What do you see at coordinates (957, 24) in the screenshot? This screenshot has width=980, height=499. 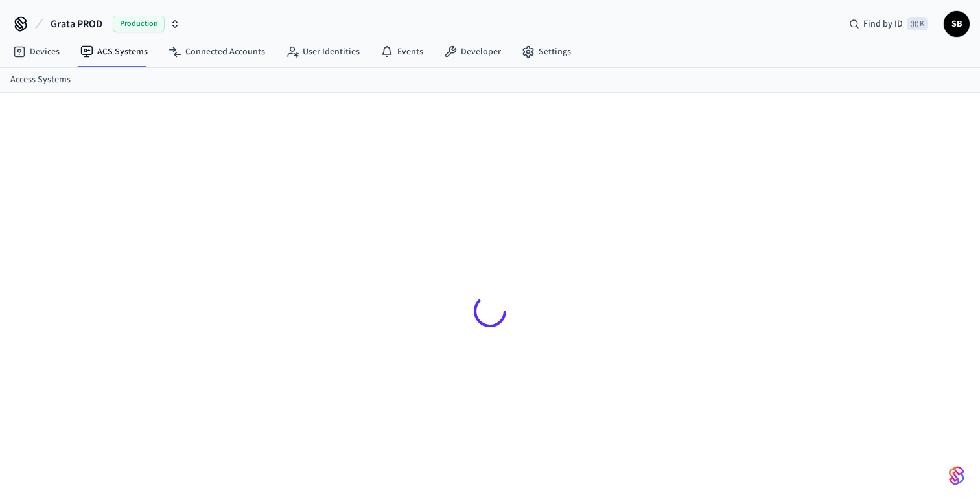 I see `span: SB` at bounding box center [957, 24].